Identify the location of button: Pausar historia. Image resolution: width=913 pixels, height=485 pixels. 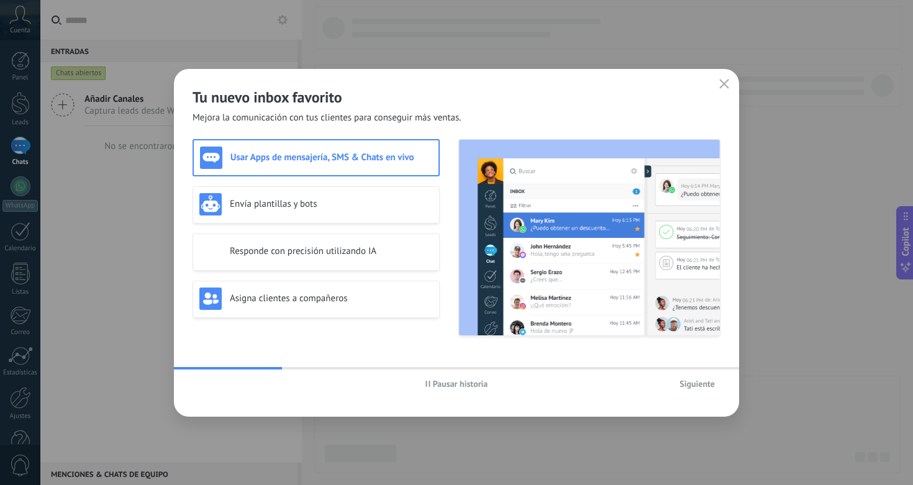
(457, 384).